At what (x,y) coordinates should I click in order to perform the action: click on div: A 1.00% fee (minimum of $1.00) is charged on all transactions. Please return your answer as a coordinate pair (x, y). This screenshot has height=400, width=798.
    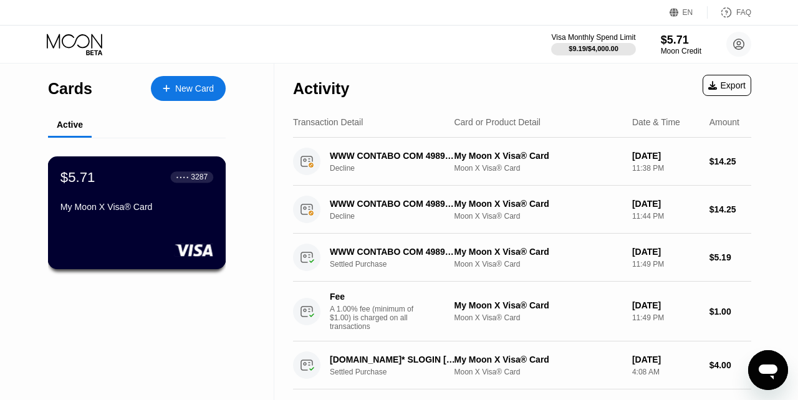
    Looking at the image, I should click on (376, 318).